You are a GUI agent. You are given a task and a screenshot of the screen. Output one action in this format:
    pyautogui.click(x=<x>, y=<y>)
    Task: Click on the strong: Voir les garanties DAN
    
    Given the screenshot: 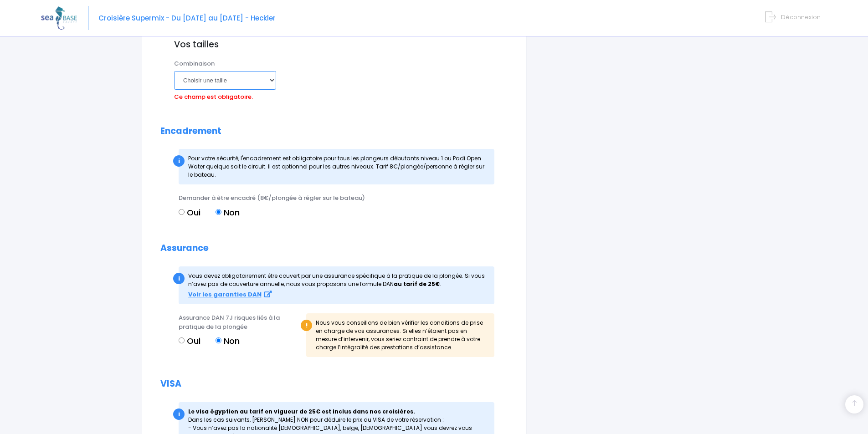 What is the action you would take?
    pyautogui.click(x=224, y=294)
    